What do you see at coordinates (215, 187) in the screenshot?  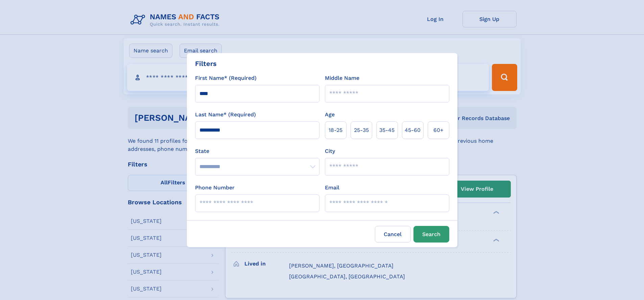 I see `label: Phone Number` at bounding box center [215, 187].